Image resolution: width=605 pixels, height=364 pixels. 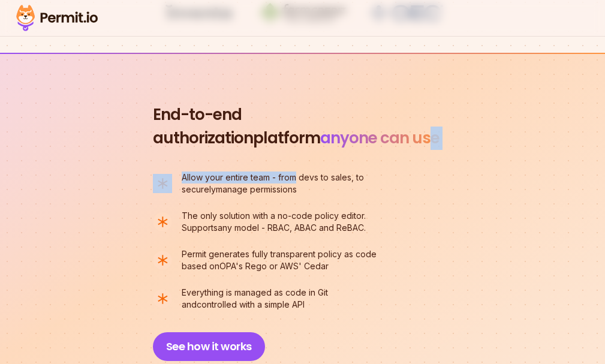 I want to click on span: anyone can use, so click(x=380, y=138).